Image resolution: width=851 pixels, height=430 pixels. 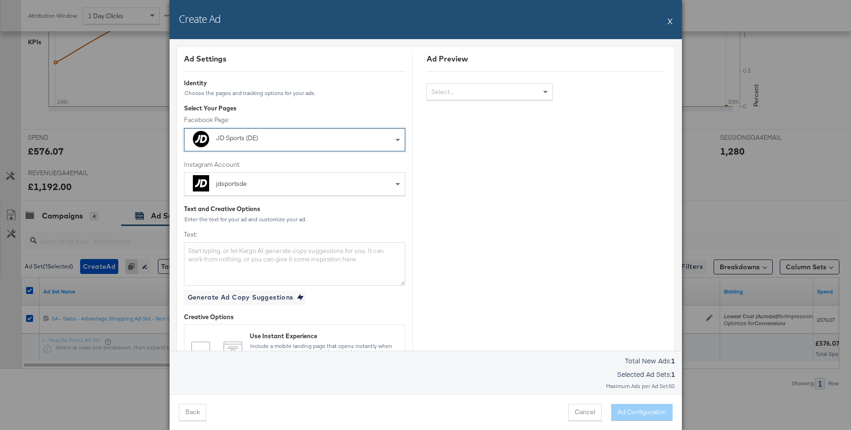 What do you see at coordinates (294, 234) in the screenshot?
I see `label: Text:` at bounding box center [294, 234].